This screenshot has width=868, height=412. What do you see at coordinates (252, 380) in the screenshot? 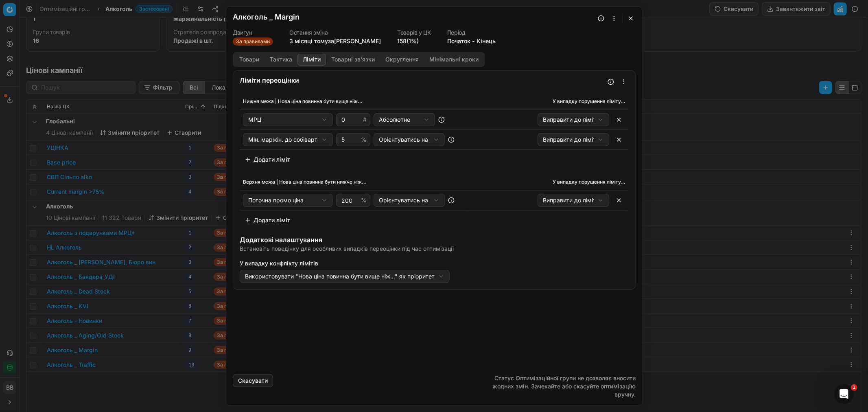
I see `button: Скасувати` at bounding box center [252, 380].